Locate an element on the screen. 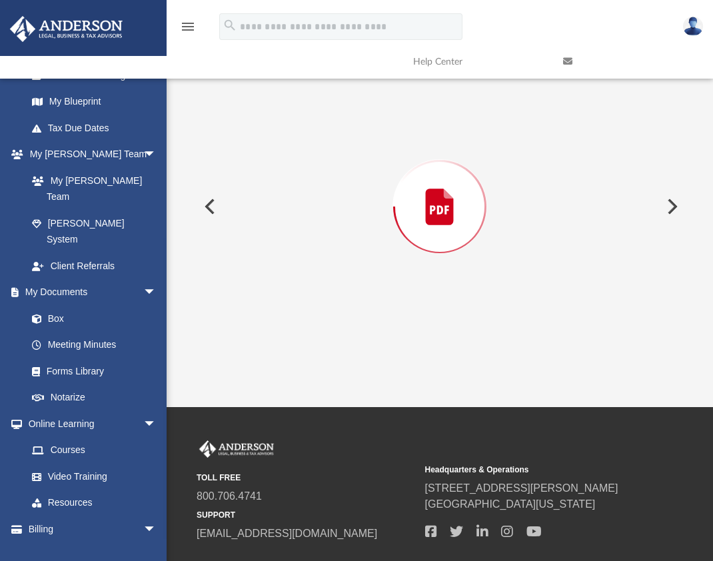 The image size is (713, 561). i: search is located at coordinates (230, 25).